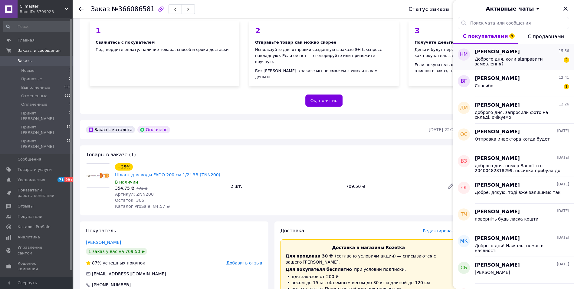 This screenshot has height=289, width=574. What do you see at coordinates (34, 169) in the screenshot?
I see `span: Товары и услуги` at bounding box center [34, 169].